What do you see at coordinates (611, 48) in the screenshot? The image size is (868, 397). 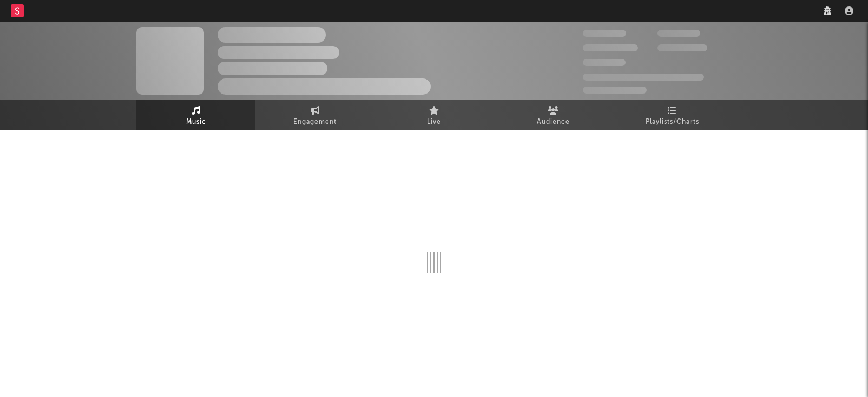 I see `span: 50.000.000` at bounding box center [611, 48].